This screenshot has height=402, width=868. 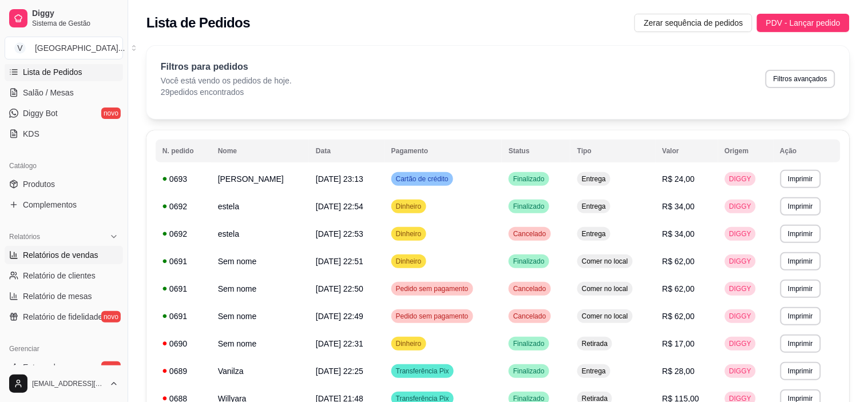 I want to click on a: Relatório de mesas, so click(x=63, y=296).